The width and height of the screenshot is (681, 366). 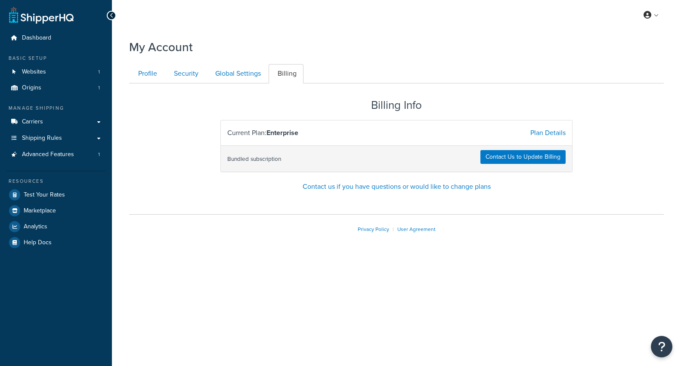 What do you see at coordinates (416, 229) in the screenshot?
I see `a: User Agreement` at bounding box center [416, 229].